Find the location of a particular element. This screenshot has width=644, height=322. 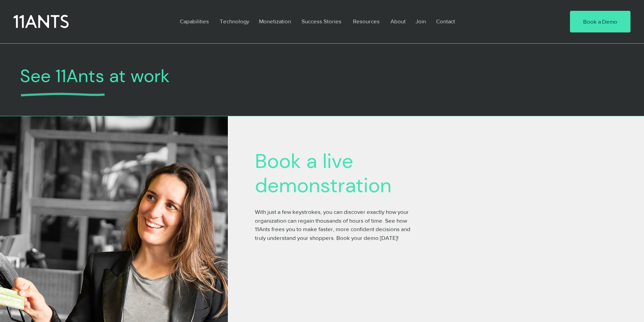

h2: Book a live demonstration is located at coordinates (363, 173).